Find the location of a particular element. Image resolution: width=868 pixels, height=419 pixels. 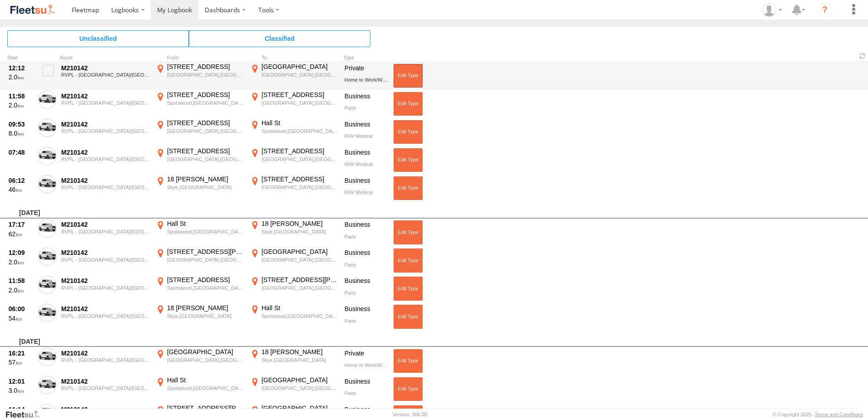

div: 62 is located at coordinates (21, 234).